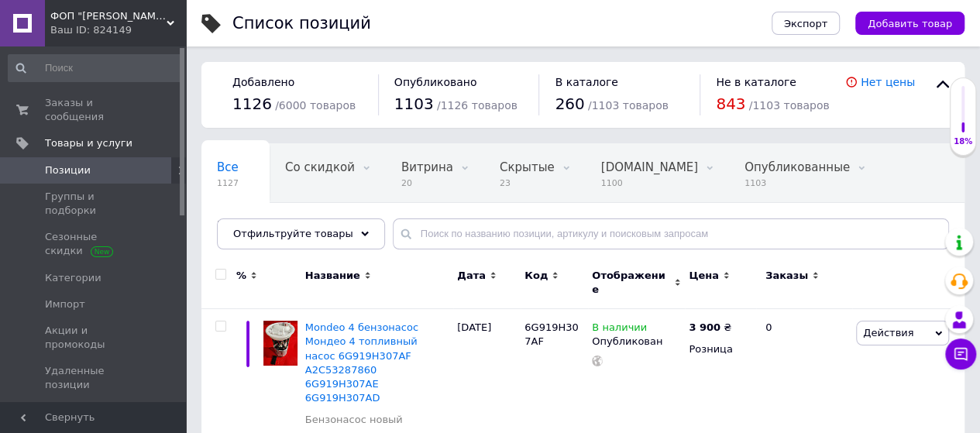 The height and width of the screenshot is (433, 980). I want to click on button: Экспорт, so click(806, 23).